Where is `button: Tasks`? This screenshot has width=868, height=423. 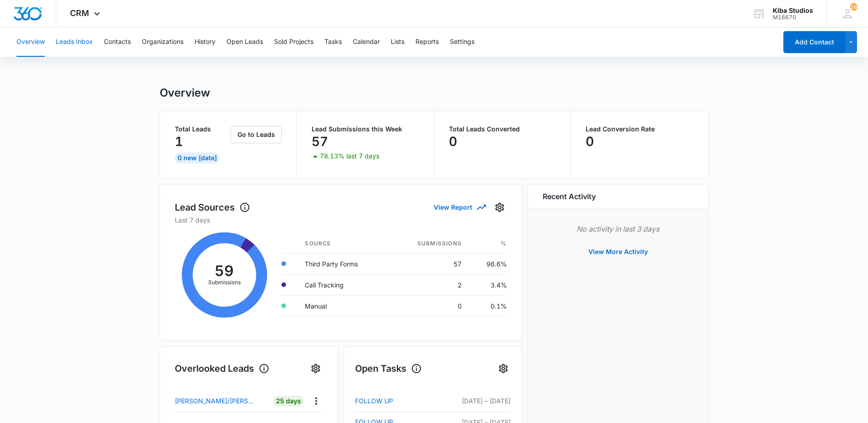 button: Tasks is located at coordinates (333, 42).